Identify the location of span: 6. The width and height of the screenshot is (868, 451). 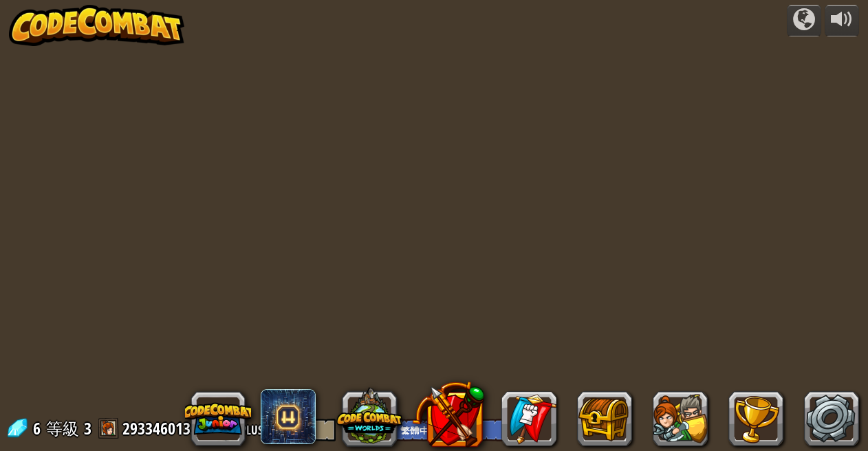
(38, 428).